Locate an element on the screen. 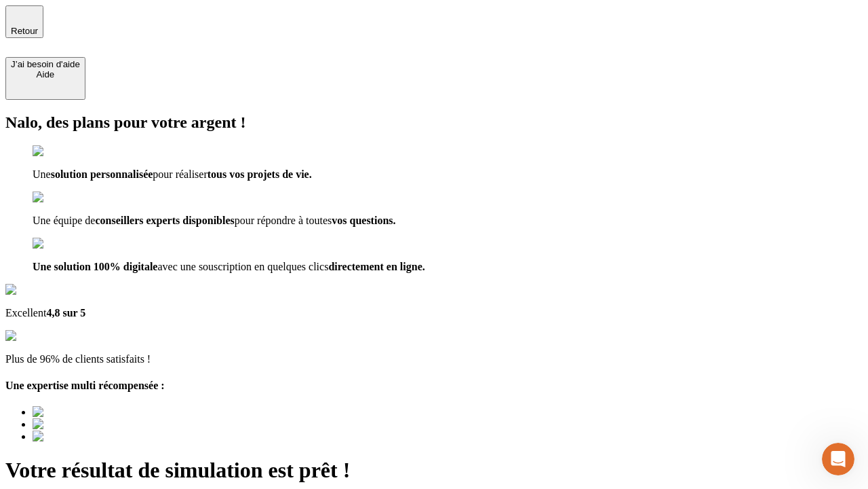  span: Une équipe de is located at coordinates (63, 220).